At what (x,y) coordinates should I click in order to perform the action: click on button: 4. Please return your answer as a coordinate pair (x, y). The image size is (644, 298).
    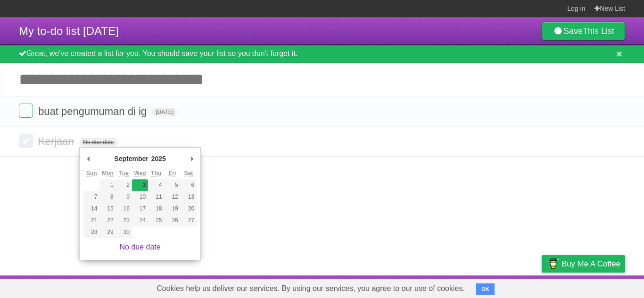
    Looking at the image, I should click on (156, 185).